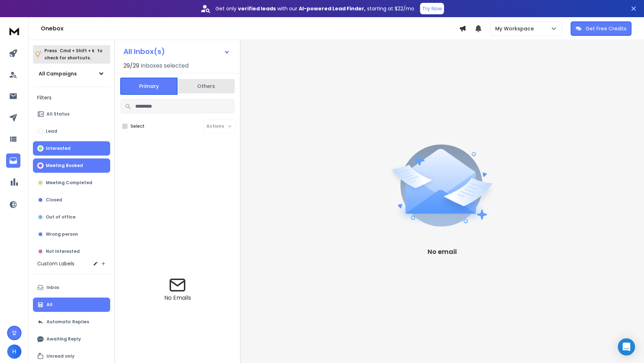  Describe the element at coordinates (63, 251) in the screenshot. I see `p: Not Interested` at that location.